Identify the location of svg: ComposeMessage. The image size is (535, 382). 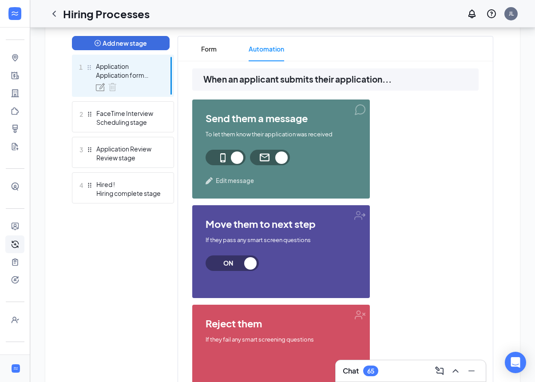
(440, 371).